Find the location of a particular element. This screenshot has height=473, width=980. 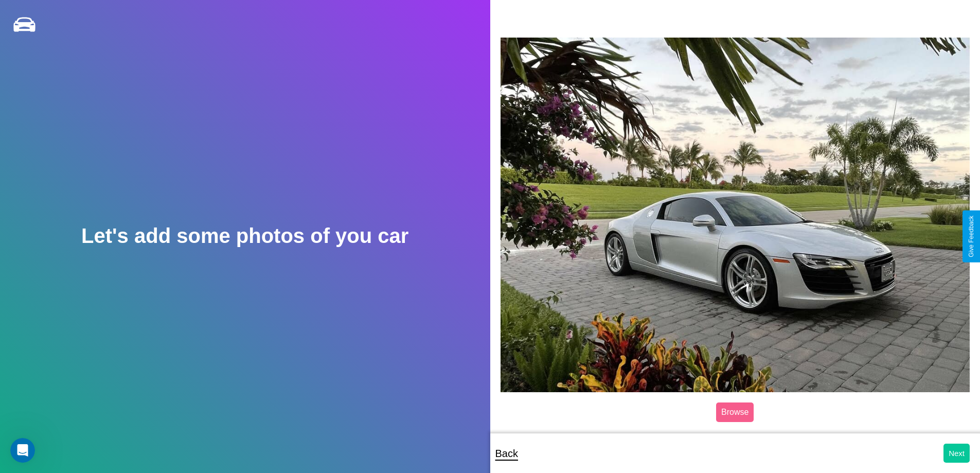

button: Next is located at coordinates (956, 453).